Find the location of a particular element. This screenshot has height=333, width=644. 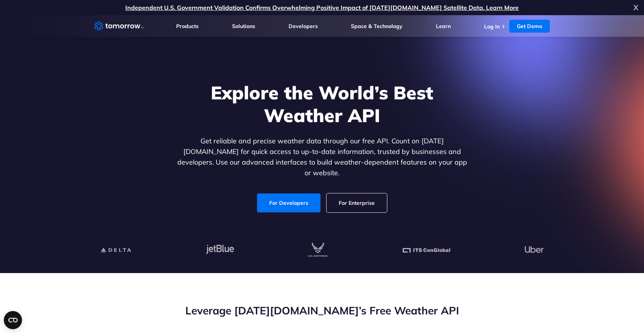

a: Developers is located at coordinates (303, 26).